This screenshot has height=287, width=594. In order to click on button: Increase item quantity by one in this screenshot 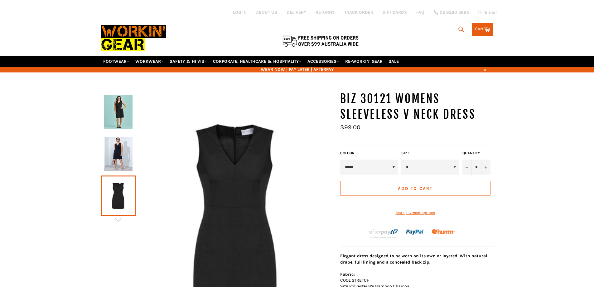, I will do `click(486, 167)`.